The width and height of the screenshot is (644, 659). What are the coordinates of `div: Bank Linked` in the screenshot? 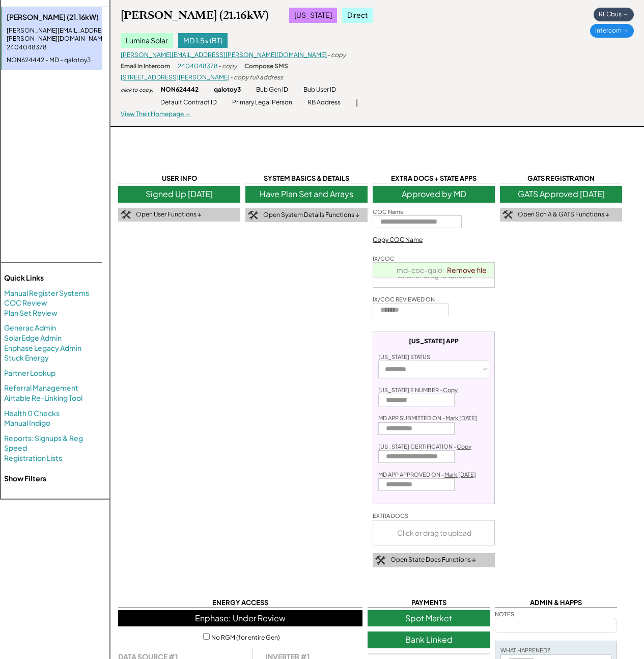 It's located at (429, 640).